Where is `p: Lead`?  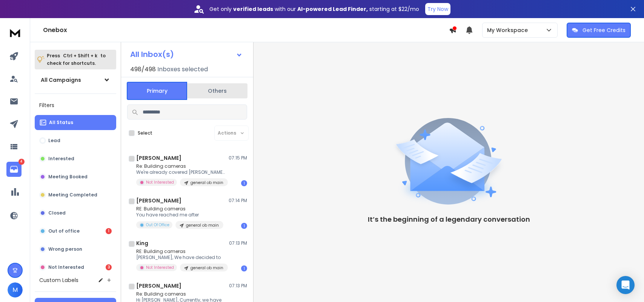 p: Lead is located at coordinates (55, 141).